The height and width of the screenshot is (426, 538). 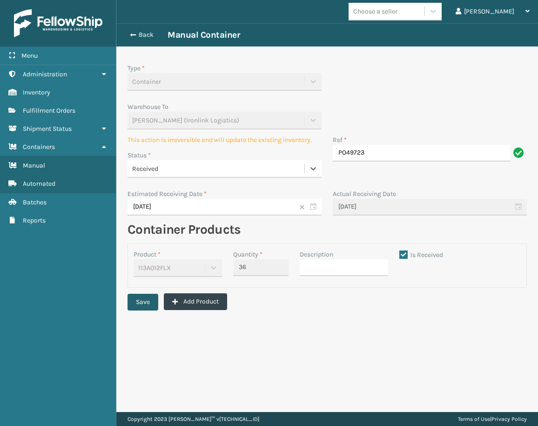 What do you see at coordinates (58, 23) in the screenshot?
I see `img: logo` at bounding box center [58, 23].